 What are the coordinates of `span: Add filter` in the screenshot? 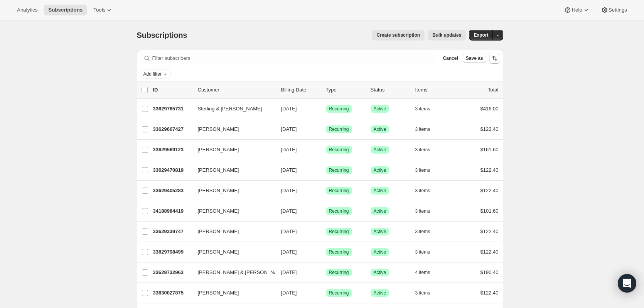 It's located at (152, 74).